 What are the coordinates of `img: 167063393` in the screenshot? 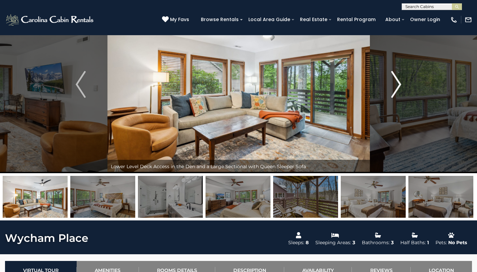 It's located at (441, 197).